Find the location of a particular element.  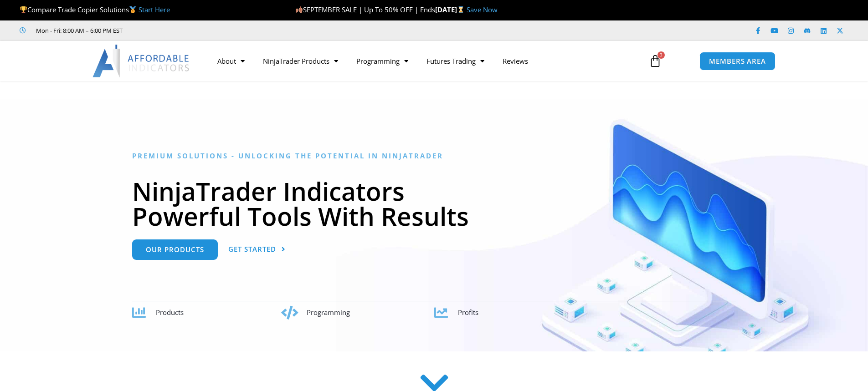

img: LogoAI | Affordable Indicators – NinjaTrader is located at coordinates (141, 61).